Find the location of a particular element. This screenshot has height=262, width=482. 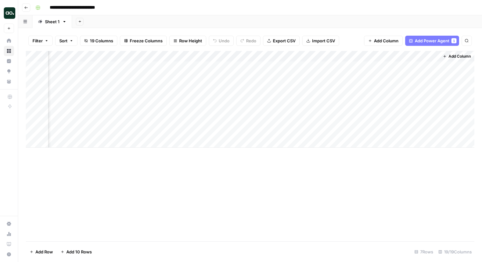

span: Add Row is located at coordinates (44, 252).